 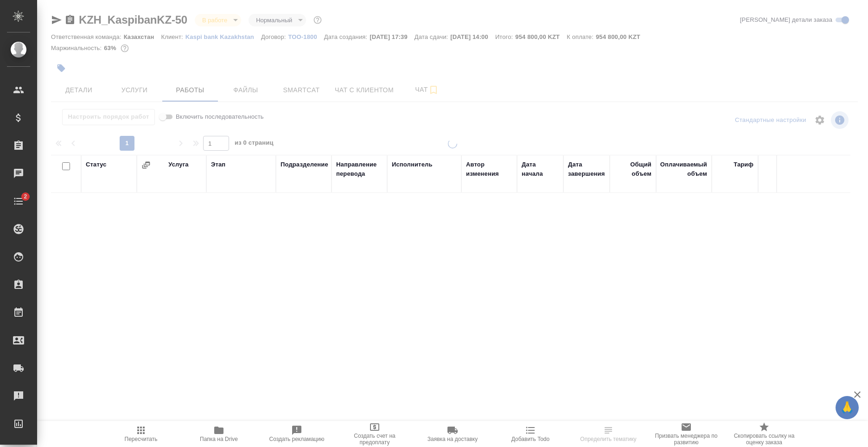 I want to click on div: Дата завершения, so click(x=587, y=169).